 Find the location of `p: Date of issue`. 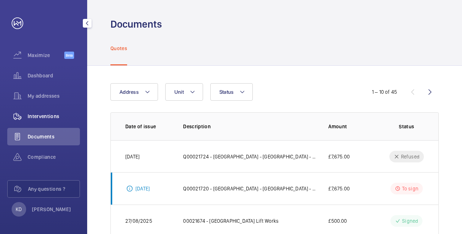

p: Date of issue is located at coordinates (148, 126).